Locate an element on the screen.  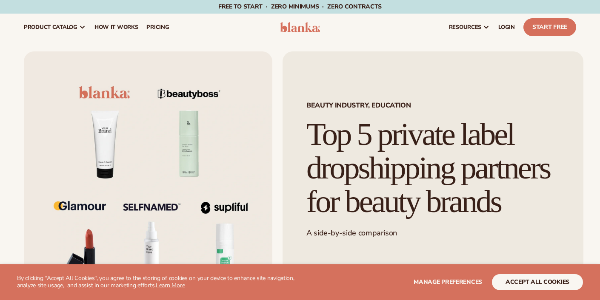
button: accept all cookies is located at coordinates (538, 283).